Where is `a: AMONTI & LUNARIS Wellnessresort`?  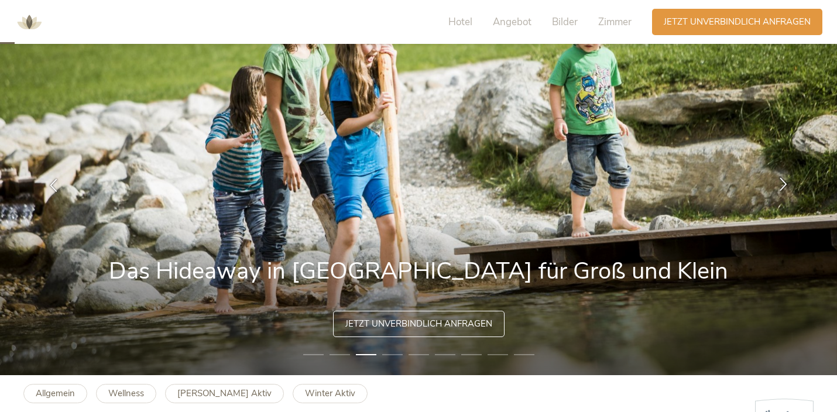 a: AMONTI & LUNARIS Wellnessresort is located at coordinates (29, 22).